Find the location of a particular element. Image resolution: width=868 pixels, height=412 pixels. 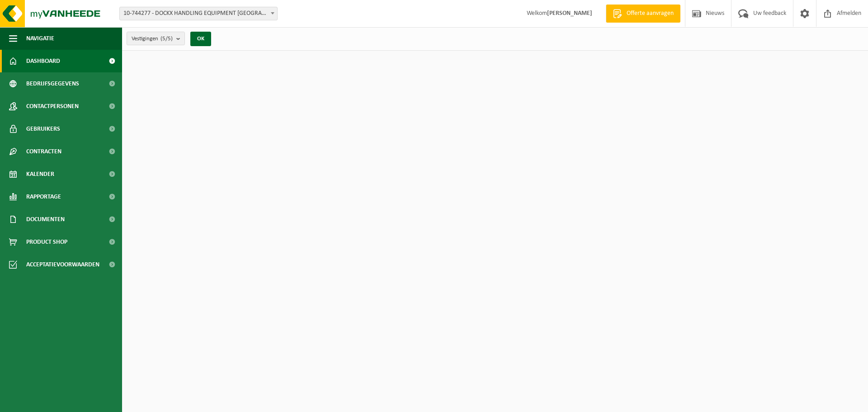

button: OK is located at coordinates (201, 39).